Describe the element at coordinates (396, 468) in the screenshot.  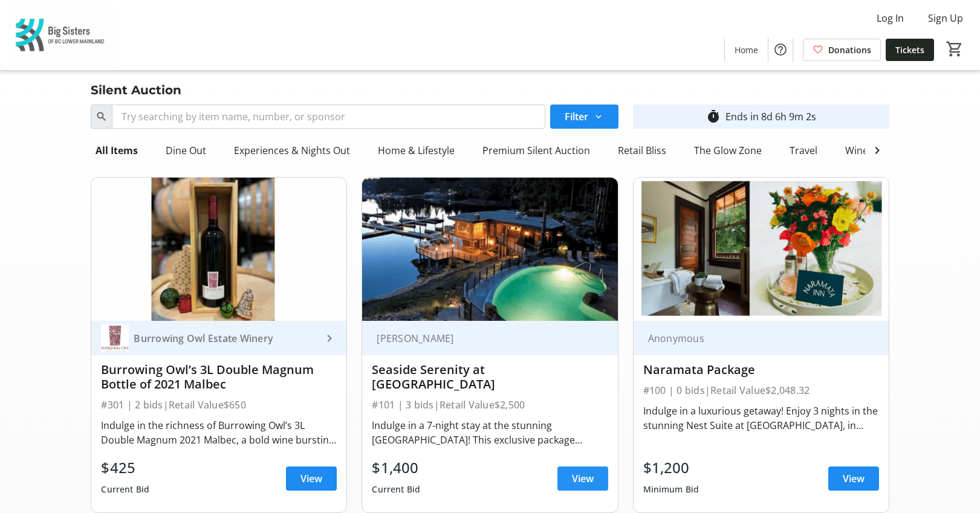
I see `div: $1,400` at that location.